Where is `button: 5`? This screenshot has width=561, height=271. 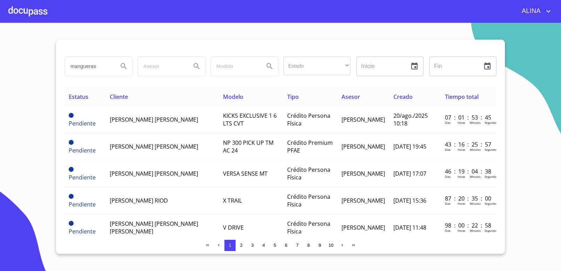
button: 5 is located at coordinates (275, 246).